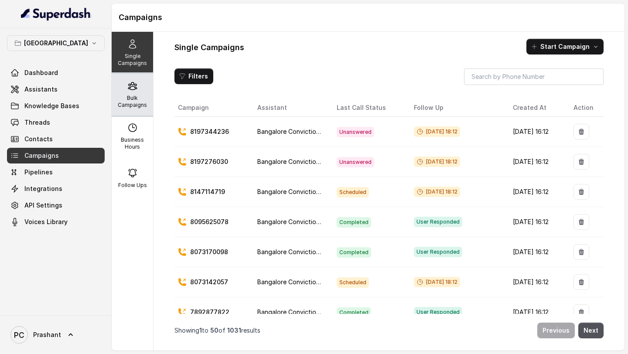 The image size is (628, 354). I want to click on button: Previous, so click(556, 331).